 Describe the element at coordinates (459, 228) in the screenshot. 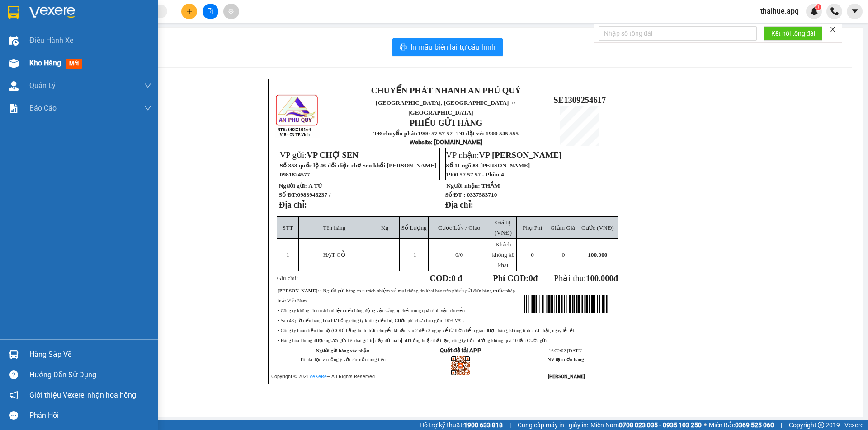

I see `span: Cước Lấy / Giao` at that location.